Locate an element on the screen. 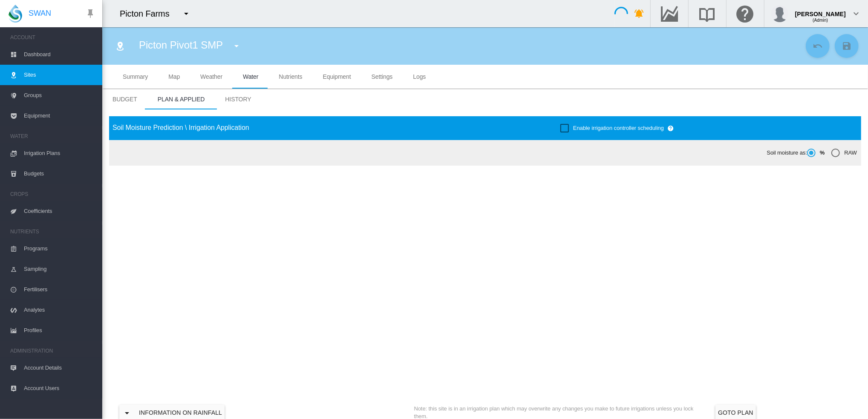 This screenshot has width=868, height=419. md-icon: icon-map-marker-radius is located at coordinates (120, 46).